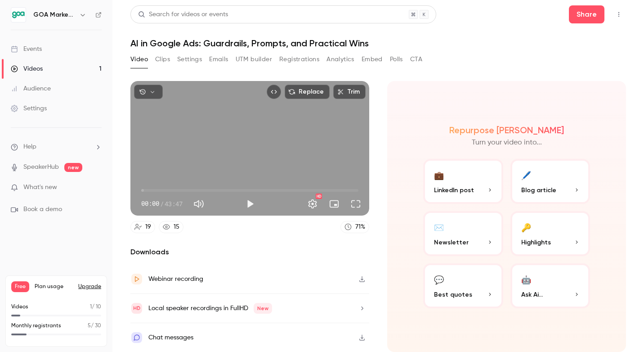 The width and height of the screenshot is (644, 352). Describe the element at coordinates (396, 59) in the screenshot. I see `button: Polls` at that location.